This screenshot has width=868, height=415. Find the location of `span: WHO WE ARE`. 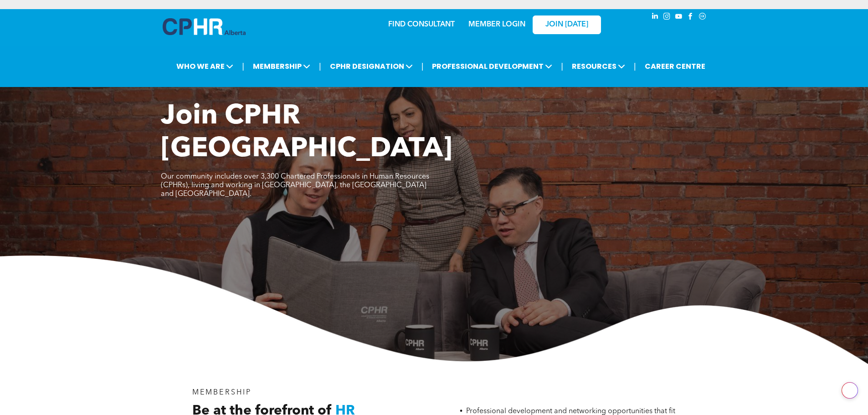

span: WHO WE ARE is located at coordinates (205, 66).